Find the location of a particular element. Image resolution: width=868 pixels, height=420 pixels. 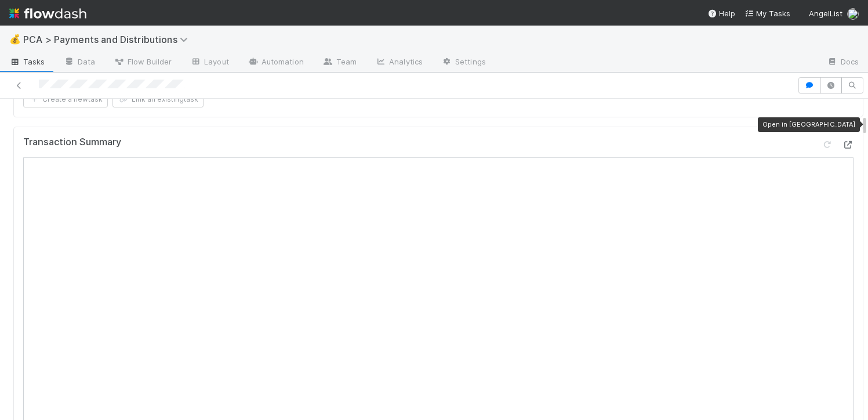

button: Link an existingtask is located at coordinates (157, 99).